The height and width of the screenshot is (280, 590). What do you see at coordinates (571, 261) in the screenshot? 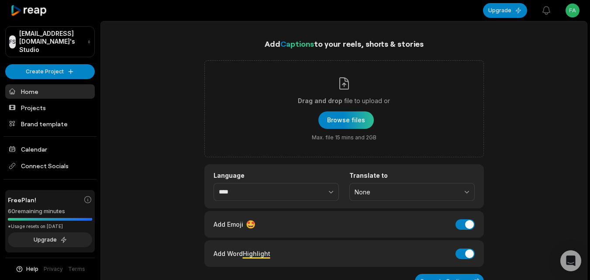
I see `div: Open Intercom Messenger` at bounding box center [571, 261].